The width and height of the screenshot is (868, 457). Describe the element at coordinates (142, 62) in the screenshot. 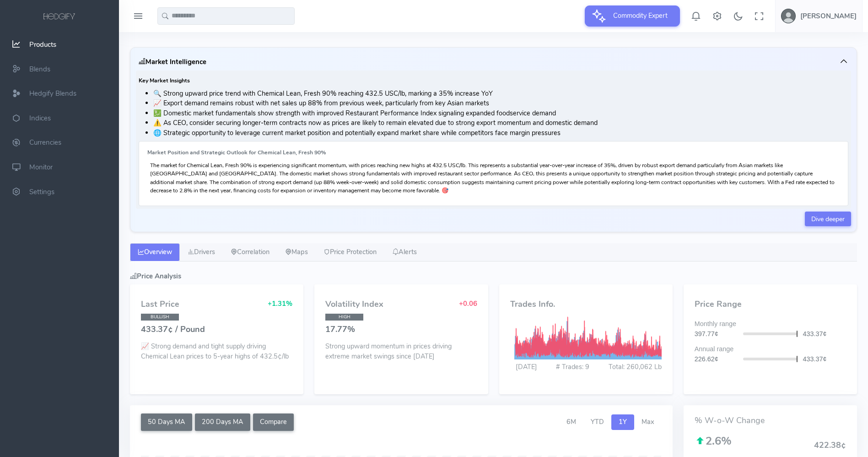

I see `i: <br>Market Insights created at:<br> 2025-08-26 04:54:27<br>Drivers created at:<br> 2025-08-26 04:...` at that location.